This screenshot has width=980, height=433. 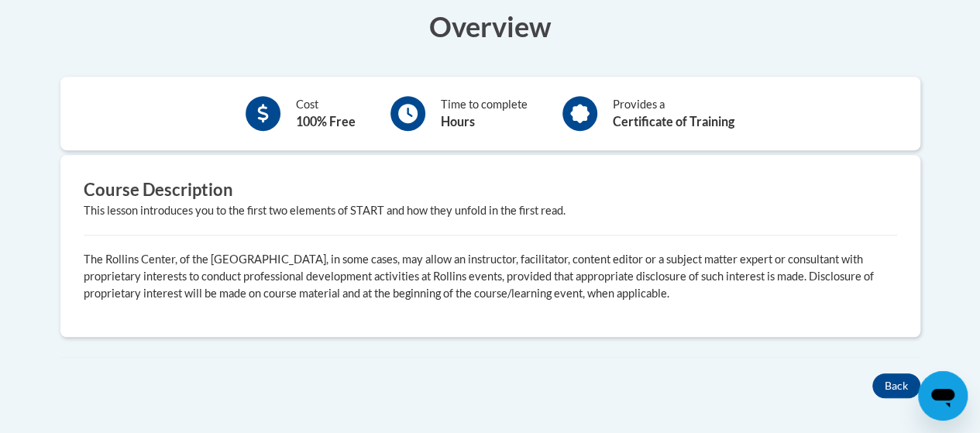 I want to click on div: Time to complete, so click(x=484, y=113).